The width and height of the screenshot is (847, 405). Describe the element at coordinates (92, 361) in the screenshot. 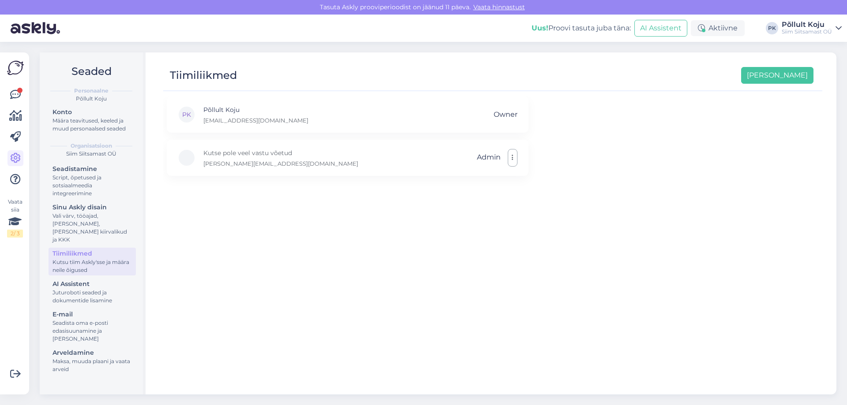

I see `a: ArveldamineMaksa, muuda plaani ja vaata arveid` at that location.